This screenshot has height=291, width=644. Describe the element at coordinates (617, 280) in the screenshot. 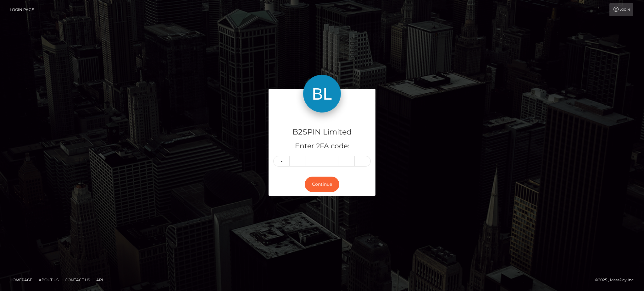

I see `div: © 2025 , MassPay Inc.` at that location.